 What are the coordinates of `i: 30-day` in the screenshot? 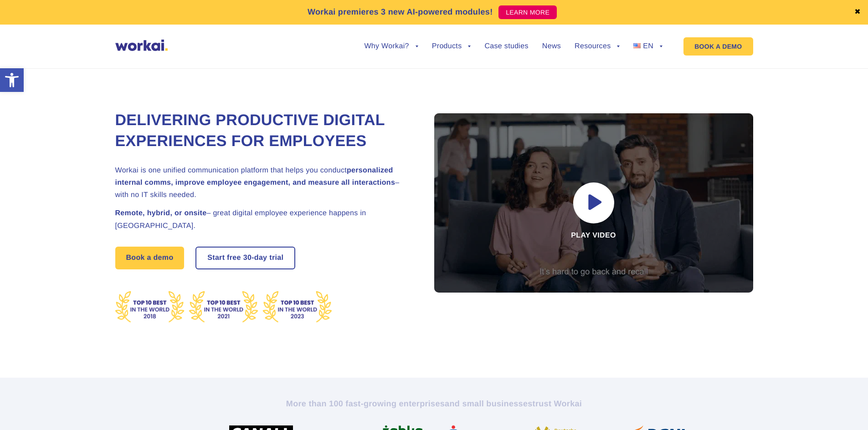 It's located at (255, 258).